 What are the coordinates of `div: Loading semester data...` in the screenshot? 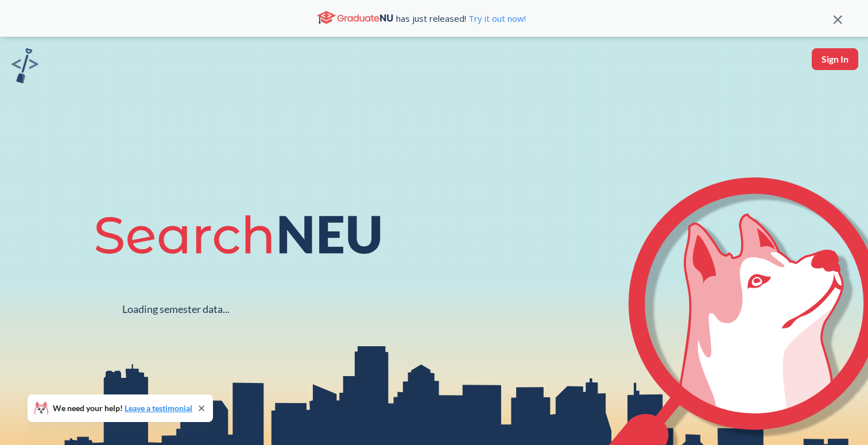 It's located at (176, 309).